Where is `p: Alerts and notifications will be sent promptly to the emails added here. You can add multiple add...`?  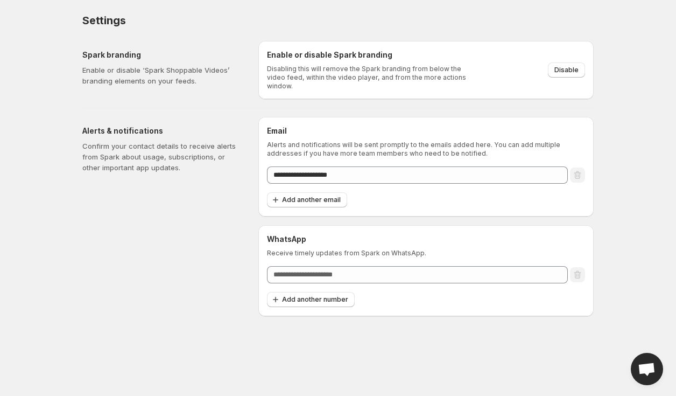
p: Alerts and notifications will be sent promptly to the emails added here. You can add multiple add... is located at coordinates (426, 149).